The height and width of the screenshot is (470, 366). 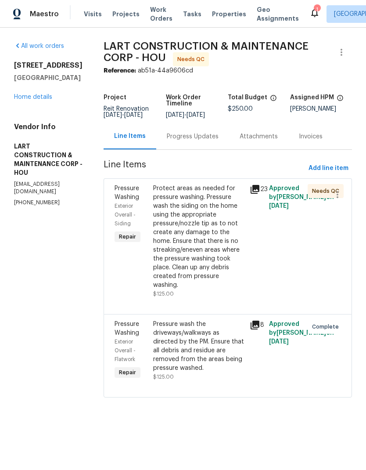 I want to click on span: Properties, so click(x=229, y=14).